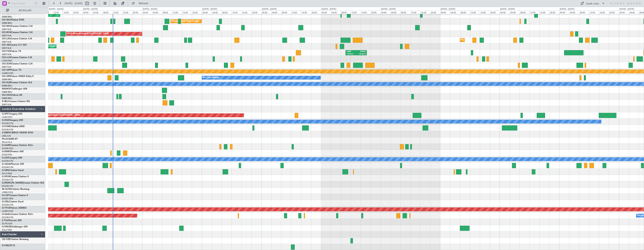  I want to click on span: OO-FSX, so click(6, 51).